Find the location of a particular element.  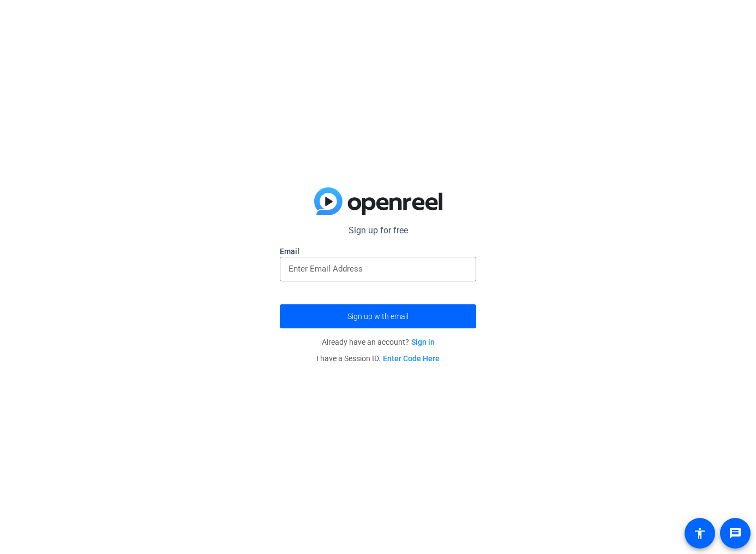

span: Already have an account? is located at coordinates (378, 342).